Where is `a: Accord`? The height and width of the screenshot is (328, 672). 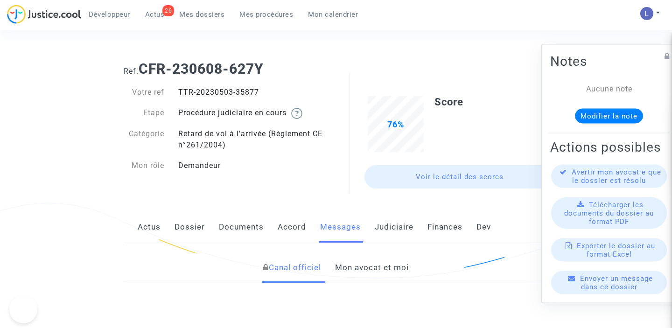
a: Accord is located at coordinates (292, 227).